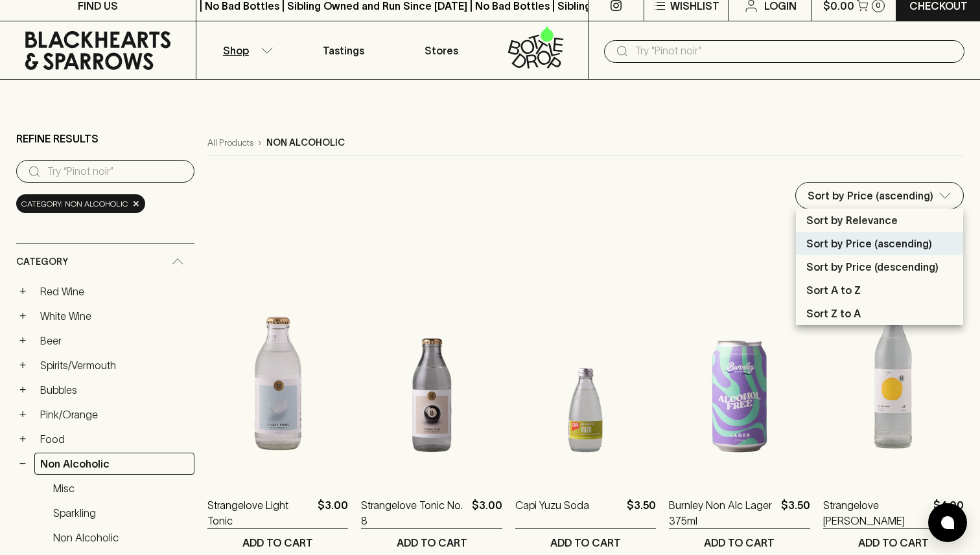 This screenshot has width=980, height=555. Describe the element at coordinates (851, 220) in the screenshot. I see `p: Sort by Relevance` at that location.